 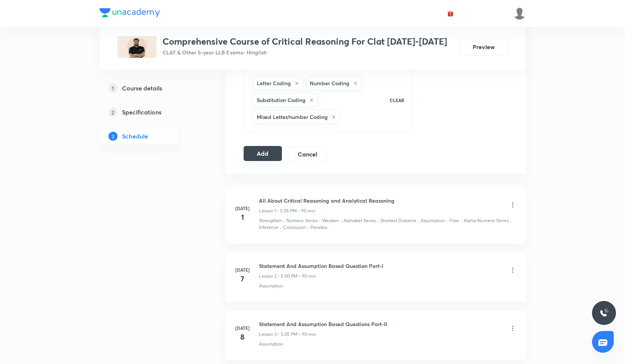 What do you see at coordinates (243, 337) in the screenshot?
I see `h4: 8` at bounding box center [243, 337].